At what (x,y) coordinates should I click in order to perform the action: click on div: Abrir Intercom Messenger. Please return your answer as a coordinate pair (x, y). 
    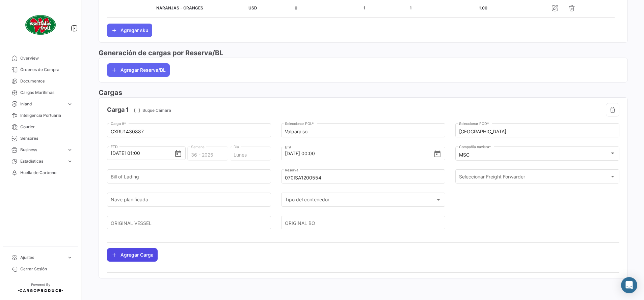
    Looking at the image, I should click on (629, 285).